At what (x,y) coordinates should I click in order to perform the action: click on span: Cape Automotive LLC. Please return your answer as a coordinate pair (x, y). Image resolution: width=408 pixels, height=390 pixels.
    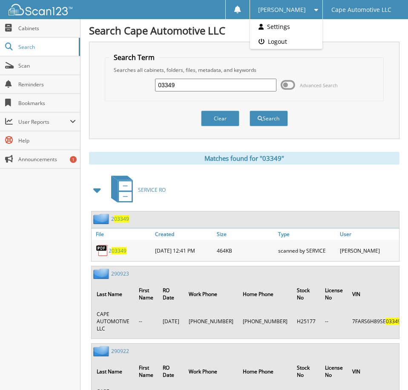
    Looking at the image, I should click on (361, 10).